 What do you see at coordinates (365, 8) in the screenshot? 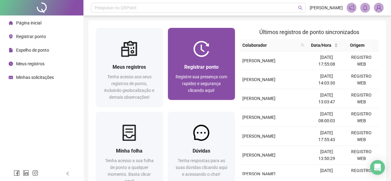
I see `span: bell` at bounding box center [365, 8].